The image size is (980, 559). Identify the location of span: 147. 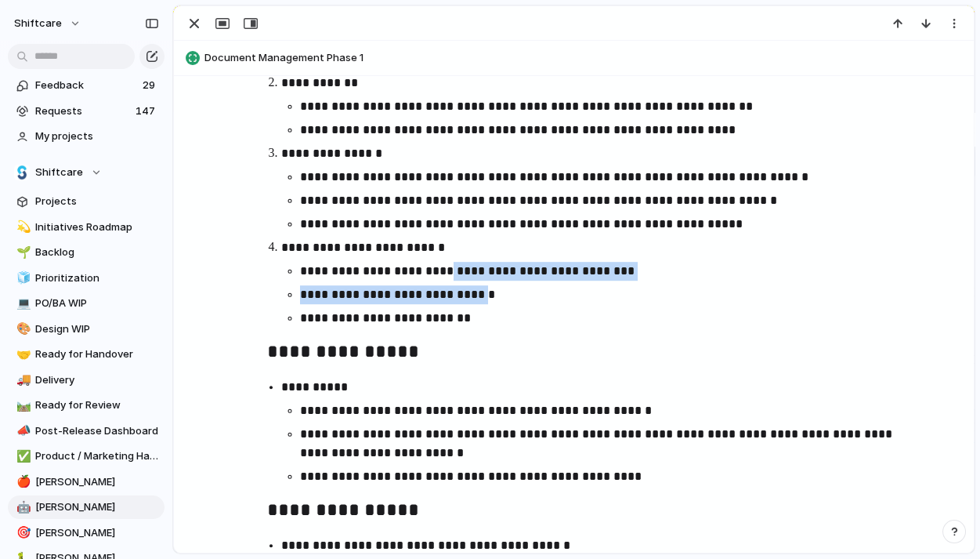
(147, 111).